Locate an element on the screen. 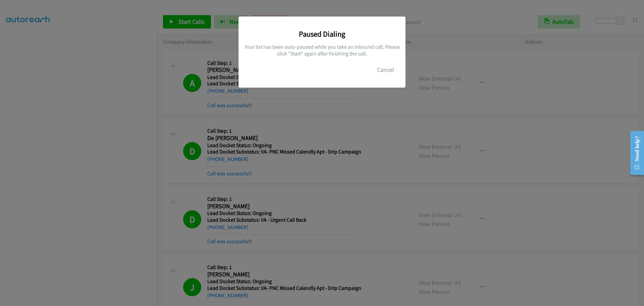 The width and height of the screenshot is (644, 306). button: Cancel is located at coordinates (385, 70).